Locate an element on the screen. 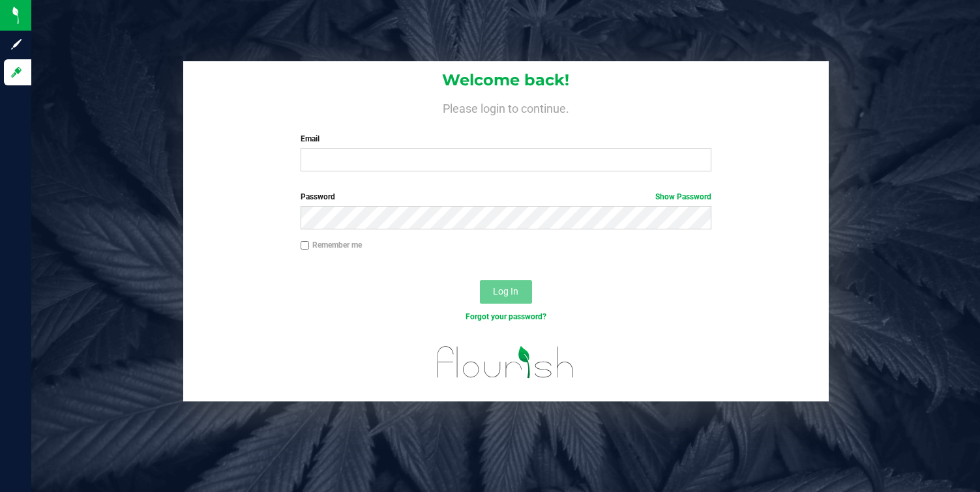 The height and width of the screenshot is (492, 980). a: Forgot your password? is located at coordinates (506, 317).